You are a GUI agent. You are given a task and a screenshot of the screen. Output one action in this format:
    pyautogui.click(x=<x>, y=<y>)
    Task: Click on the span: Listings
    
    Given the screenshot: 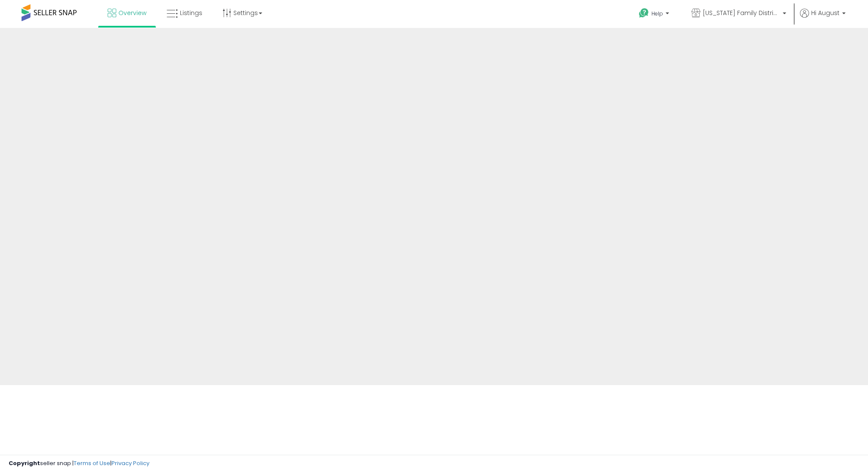 What is the action you would take?
    pyautogui.click(x=191, y=13)
    